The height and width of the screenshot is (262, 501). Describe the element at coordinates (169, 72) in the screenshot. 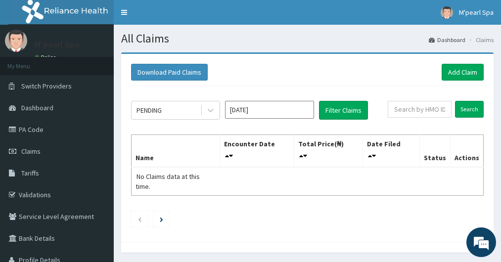

I see `button: Download Paid Claims` at that location.